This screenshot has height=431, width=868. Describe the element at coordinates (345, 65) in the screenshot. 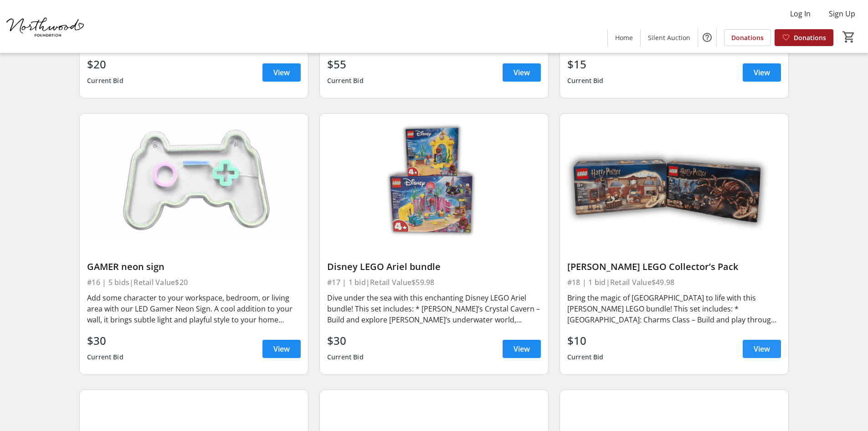

I see `div: $55` at that location.